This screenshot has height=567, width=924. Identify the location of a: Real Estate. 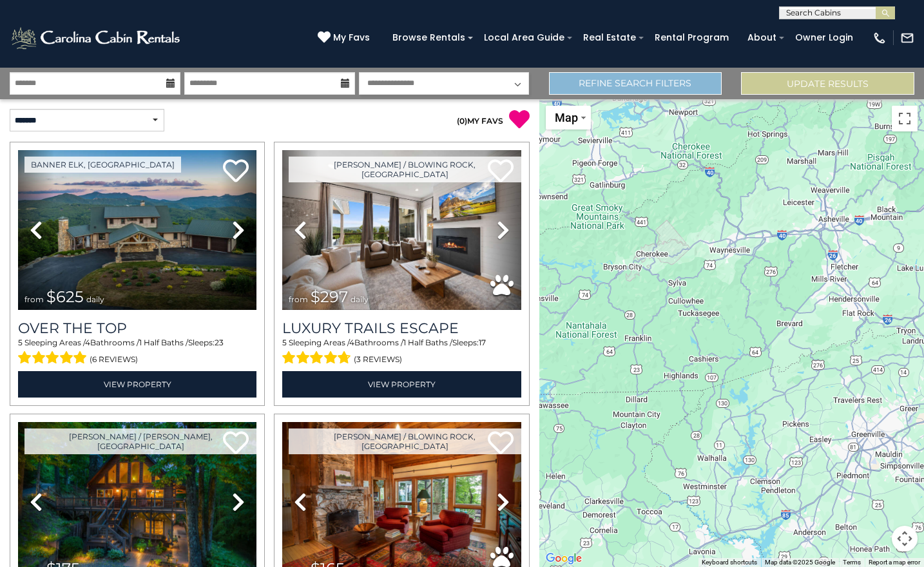
(609, 37).